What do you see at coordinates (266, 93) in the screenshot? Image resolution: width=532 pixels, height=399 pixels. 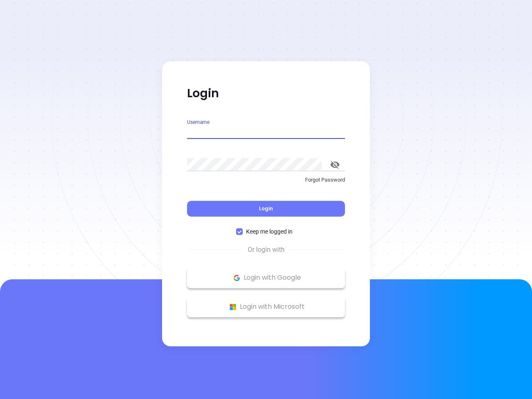 I see `p: Login` at bounding box center [266, 93].